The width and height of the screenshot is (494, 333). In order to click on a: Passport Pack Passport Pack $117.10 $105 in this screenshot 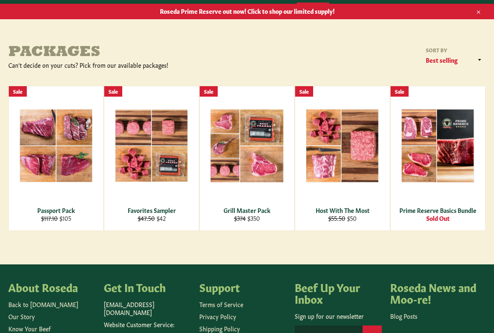, I will do `click(56, 159)`.